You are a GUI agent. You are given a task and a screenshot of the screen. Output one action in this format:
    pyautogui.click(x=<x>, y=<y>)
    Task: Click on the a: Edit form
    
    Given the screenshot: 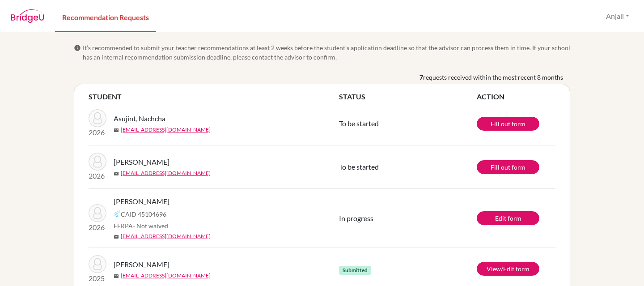 What is the action you would take?
    pyautogui.click(x=508, y=218)
    